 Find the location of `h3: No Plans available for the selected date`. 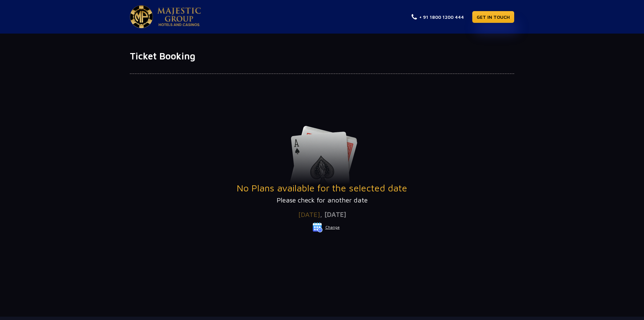

h3: No Plans available for the selected date is located at coordinates (322, 188).